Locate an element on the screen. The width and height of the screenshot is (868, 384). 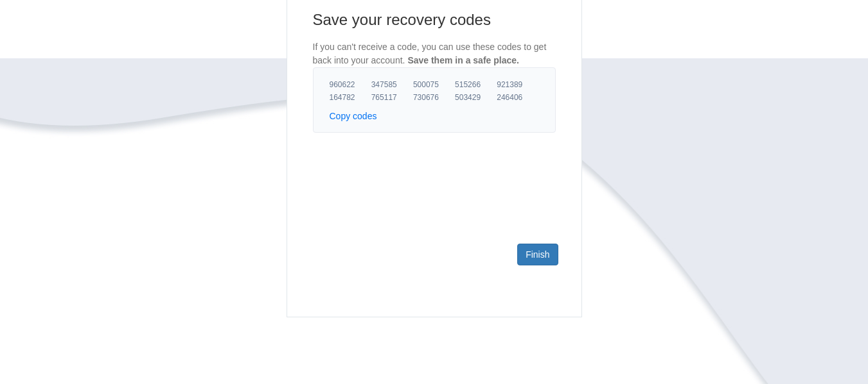
p: If you can't receive a code, you can use these codes to get back into your account. is located at coordinates (434, 54).